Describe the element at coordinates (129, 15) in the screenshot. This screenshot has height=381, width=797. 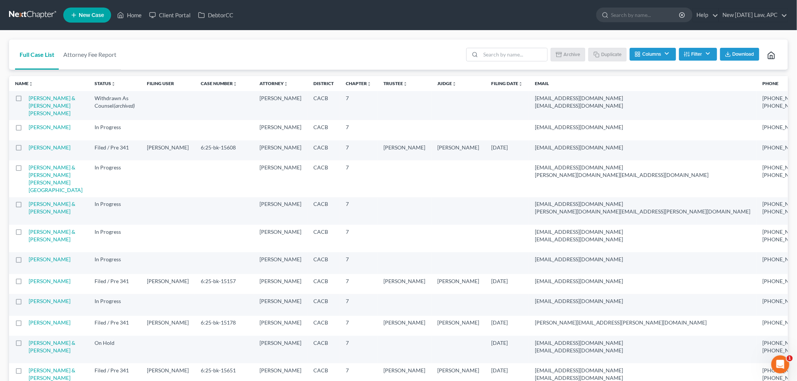
I see `a: Home` at that location.